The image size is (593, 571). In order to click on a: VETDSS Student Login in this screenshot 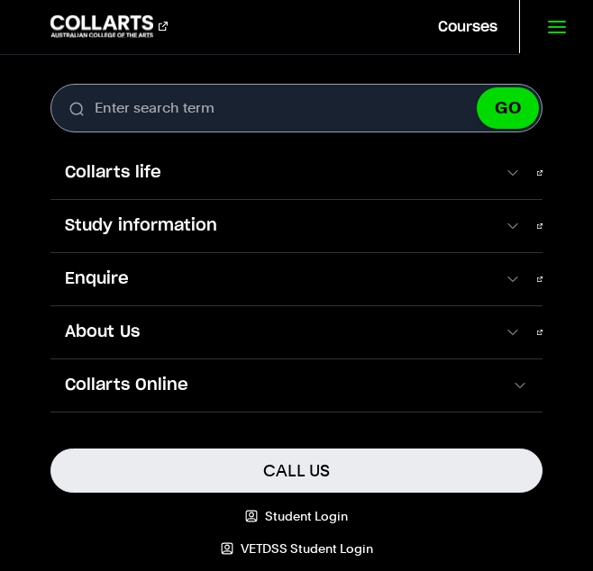, I will do `click(296, 549)`.